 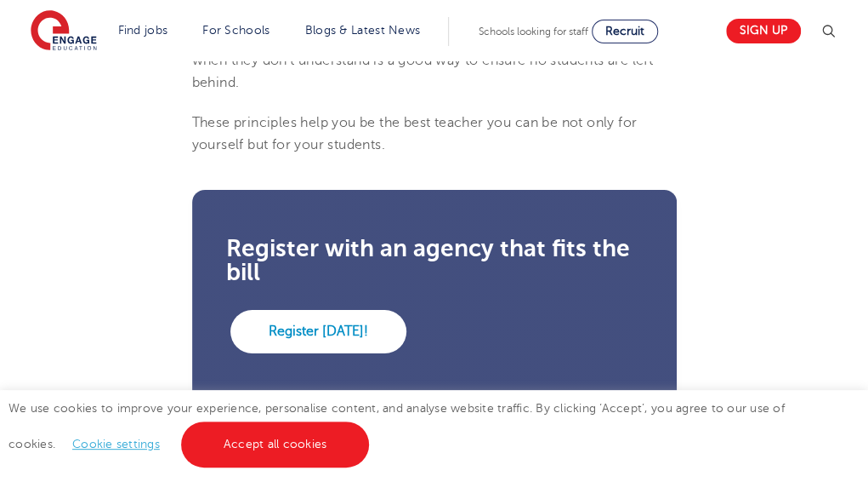 I want to click on a: Find jobs, so click(x=143, y=30).